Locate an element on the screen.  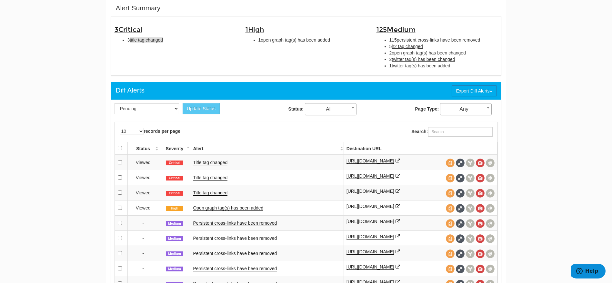
span: persistent cross-links have been removed is located at coordinates (438, 40).